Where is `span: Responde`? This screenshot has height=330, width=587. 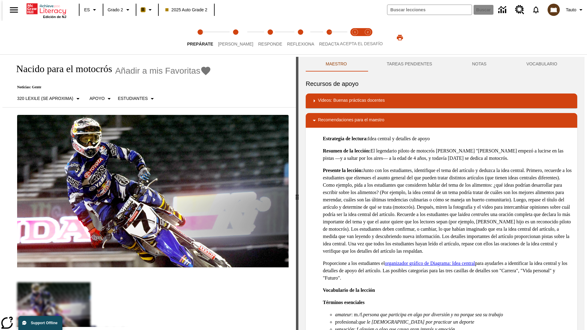 span: Responde is located at coordinates (270, 44).